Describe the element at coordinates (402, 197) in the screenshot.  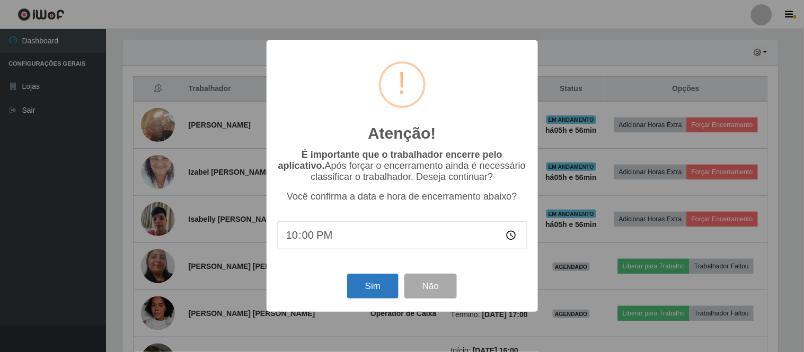
I see `p: Você confirma a data e hora de encerramento abaixo?` at that location.